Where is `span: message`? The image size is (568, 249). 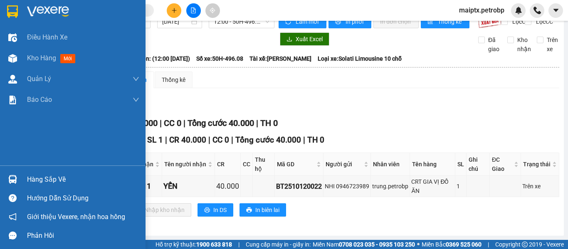
span: message is located at coordinates (12, 235).